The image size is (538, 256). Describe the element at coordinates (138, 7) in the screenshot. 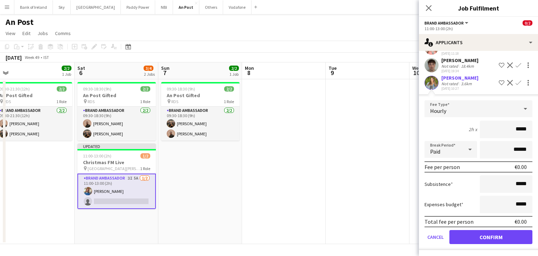

I see `button: Paddy Power` at that location.